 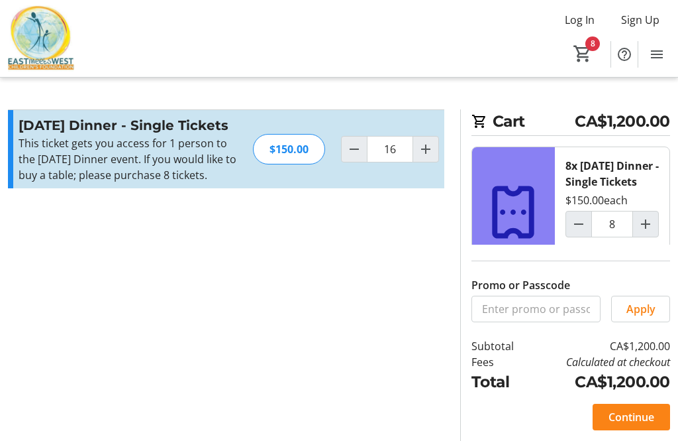 I want to click on td: Fees, so click(x=500, y=362).